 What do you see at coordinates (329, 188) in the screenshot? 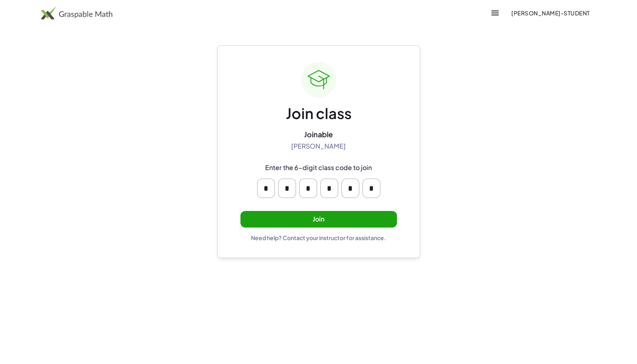
I see `input: Please enter OTP character 4` at bounding box center [329, 188].